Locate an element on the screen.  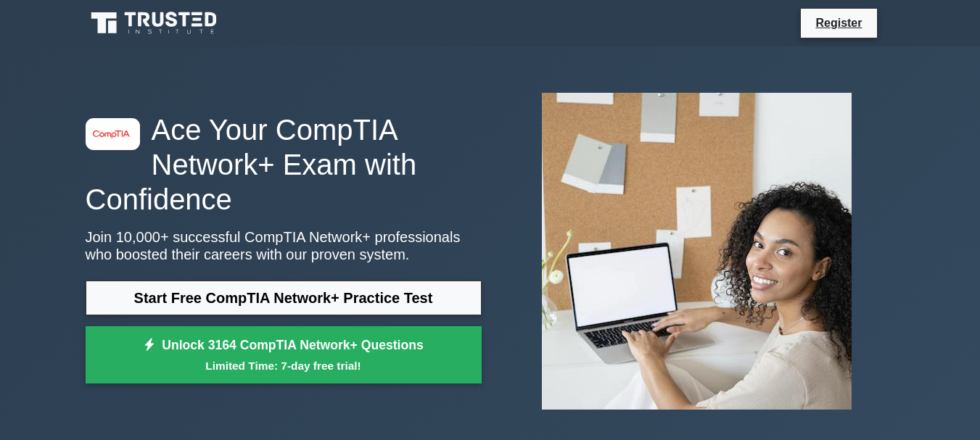
a: Register is located at coordinates (838, 23).